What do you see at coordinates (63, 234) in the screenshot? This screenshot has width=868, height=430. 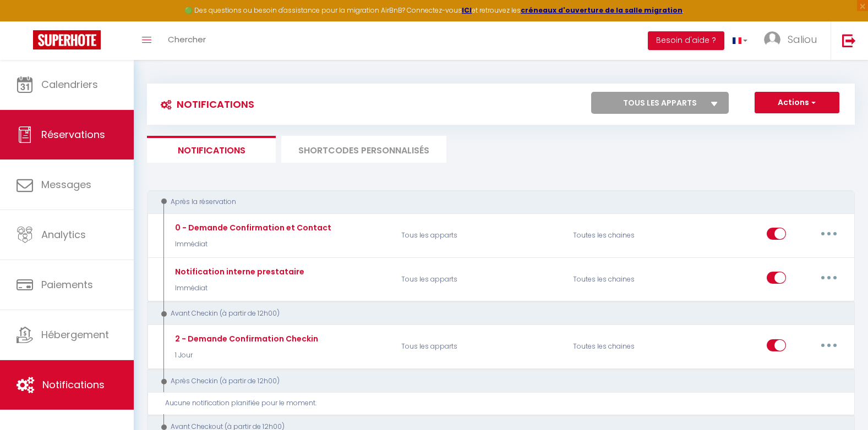 I see `span: Analytics` at bounding box center [63, 234].